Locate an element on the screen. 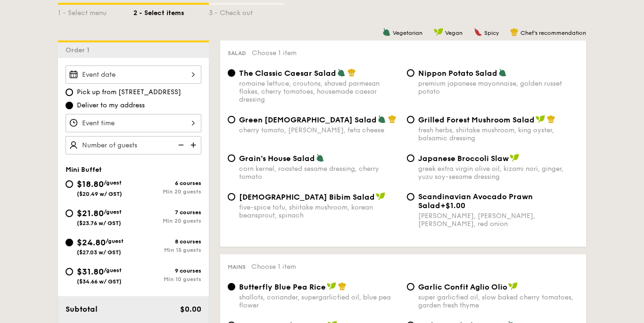  span: Japanese Broccoli Slaw is located at coordinates (463, 158).